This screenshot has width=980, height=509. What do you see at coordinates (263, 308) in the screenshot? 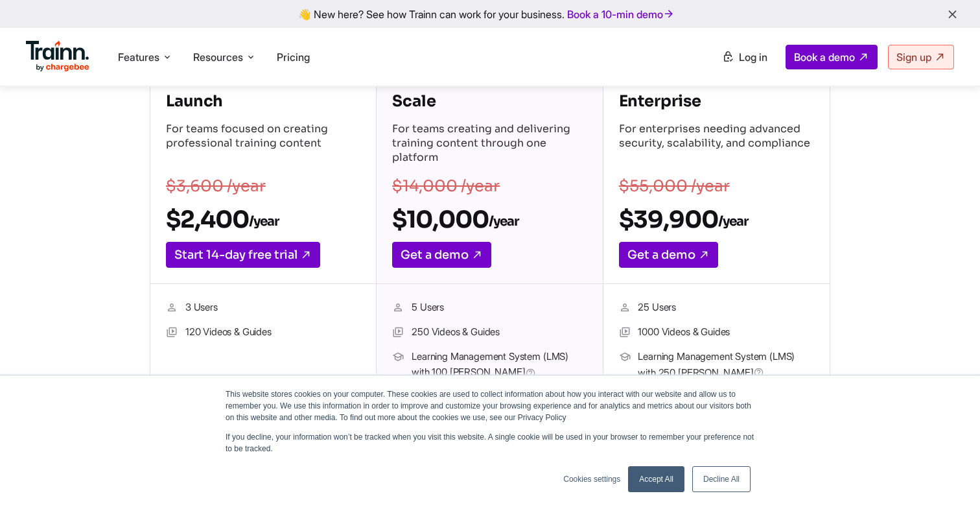
I see `li: 3 Users` at bounding box center [263, 308].